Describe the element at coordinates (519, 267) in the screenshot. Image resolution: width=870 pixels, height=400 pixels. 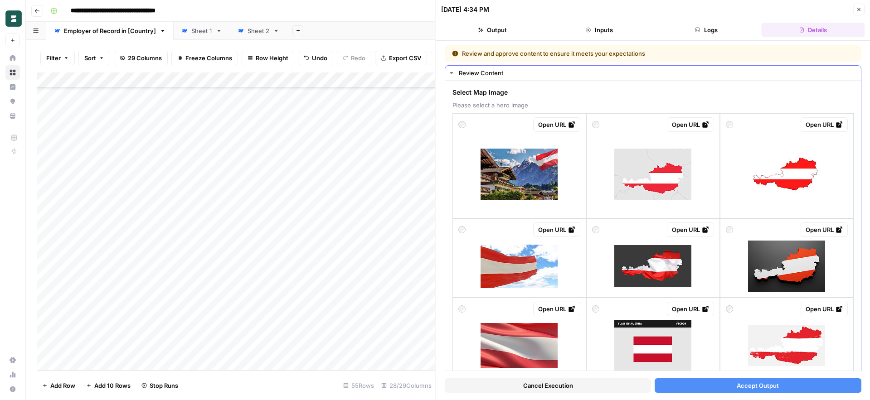
I see `img: waving-flag-of-austria.jpg` at that location.